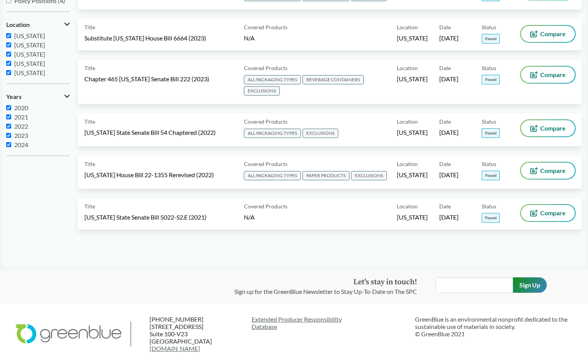 This screenshot has width=588, height=364. I want to click on strong: Let's stay in touch!, so click(385, 282).